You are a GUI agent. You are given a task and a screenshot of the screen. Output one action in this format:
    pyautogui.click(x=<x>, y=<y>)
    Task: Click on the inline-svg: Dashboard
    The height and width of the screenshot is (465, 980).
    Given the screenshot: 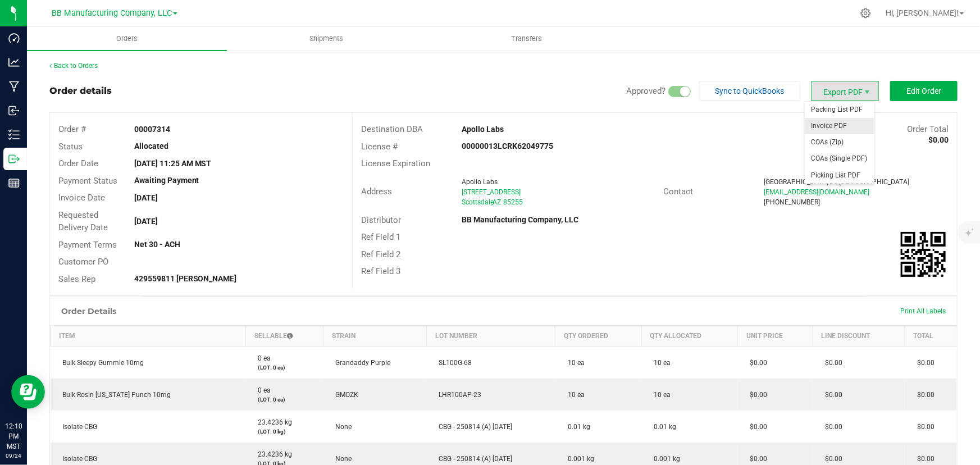 What is the action you would take?
    pyautogui.click(x=14, y=38)
    